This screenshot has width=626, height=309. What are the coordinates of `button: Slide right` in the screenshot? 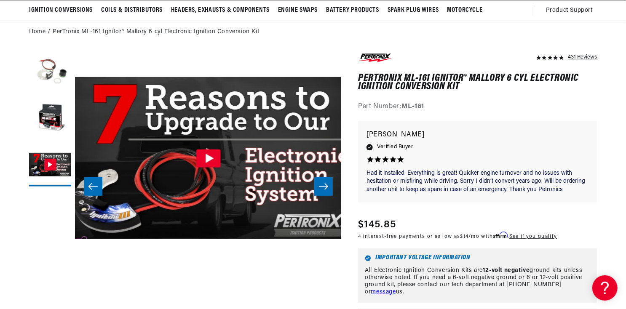 It's located at (324, 187).